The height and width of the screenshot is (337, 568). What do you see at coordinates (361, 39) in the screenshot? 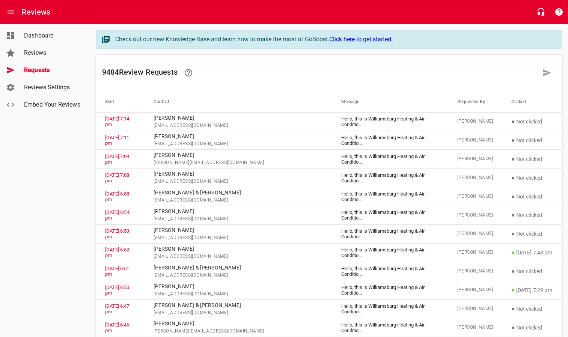
I see `a: Click here to get started.` at bounding box center [361, 39].